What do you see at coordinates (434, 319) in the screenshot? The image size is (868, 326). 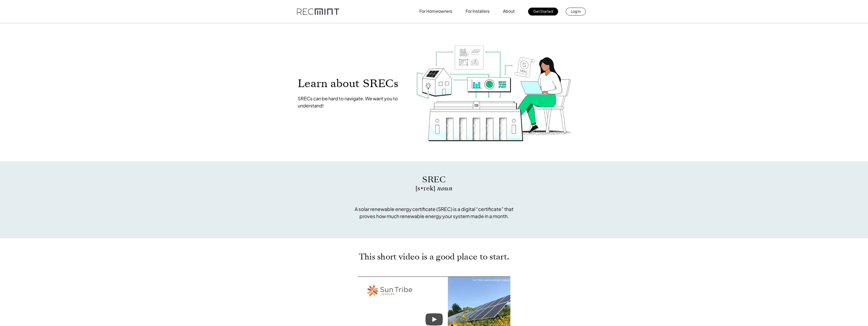 I see `button: Play` at bounding box center [434, 319].